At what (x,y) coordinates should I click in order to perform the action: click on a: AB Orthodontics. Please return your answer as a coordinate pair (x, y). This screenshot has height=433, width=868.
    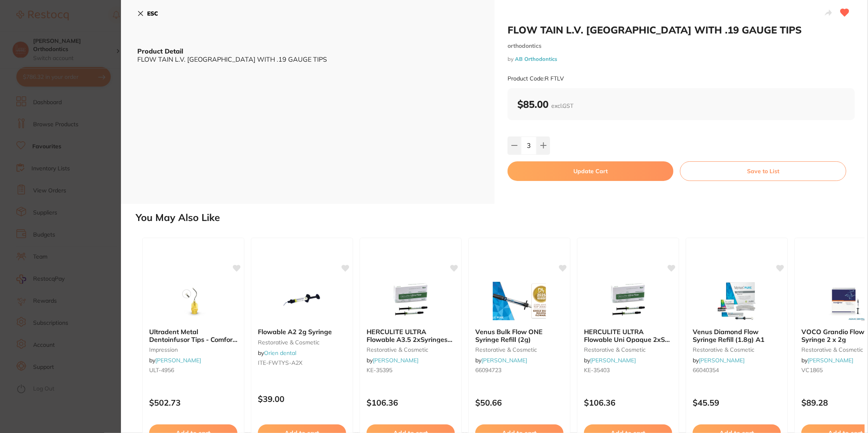
    Looking at the image, I should click on (535, 59).